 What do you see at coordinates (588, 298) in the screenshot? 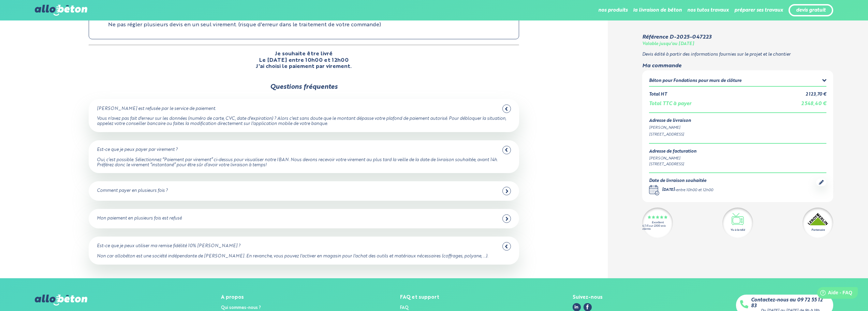
I see `div: Suivez-nous` at bounding box center [588, 298].